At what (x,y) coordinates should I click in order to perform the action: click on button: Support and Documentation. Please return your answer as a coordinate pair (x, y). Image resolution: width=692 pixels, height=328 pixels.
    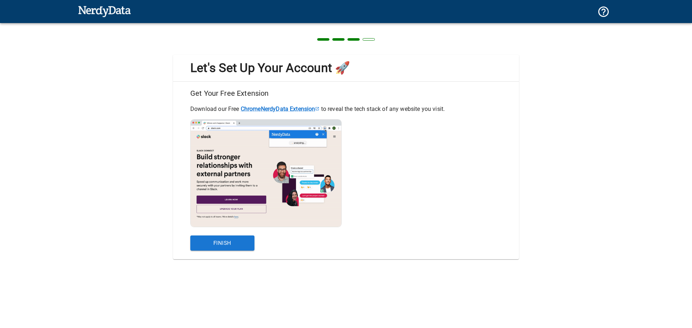
    Looking at the image, I should click on (603, 12).